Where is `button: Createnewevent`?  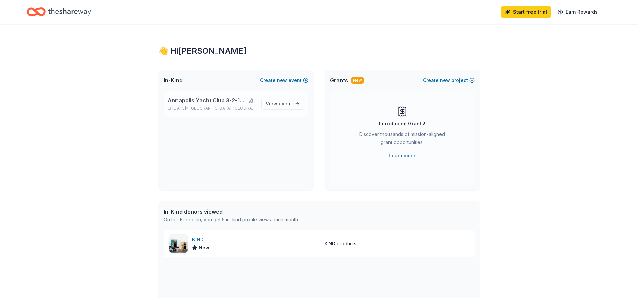 button: Createnewevent is located at coordinates (284, 80).